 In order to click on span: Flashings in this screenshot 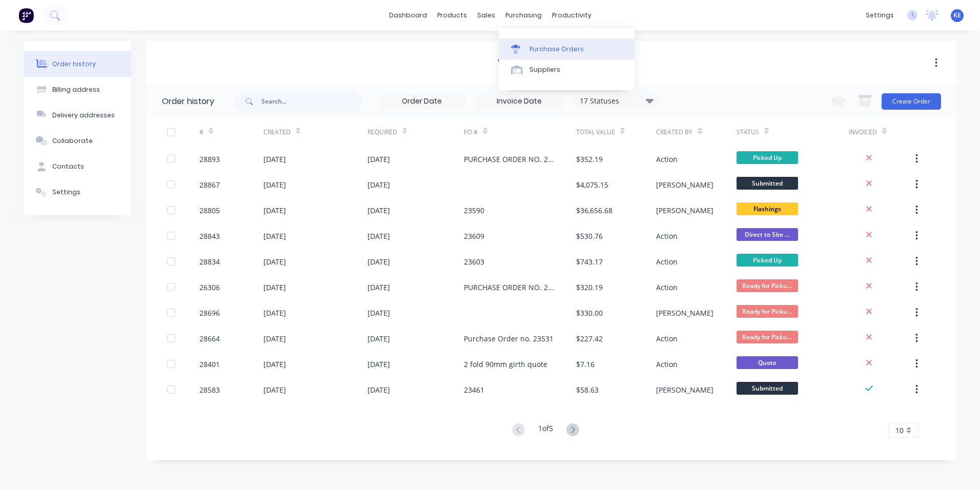, I will do `click(767, 209)`.